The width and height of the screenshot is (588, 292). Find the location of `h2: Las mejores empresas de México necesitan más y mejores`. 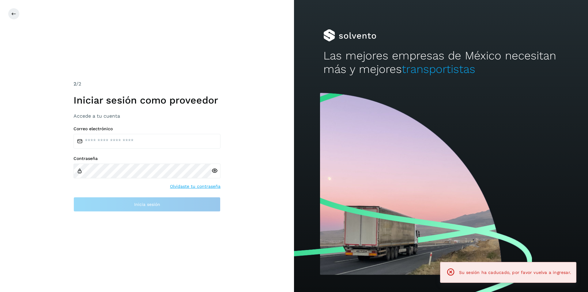

h2: Las mejores empresas de México necesitan más y mejores is located at coordinates (441, 62).